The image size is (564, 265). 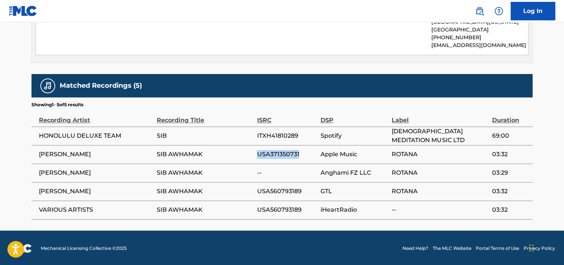 What do you see at coordinates (84, 249) in the screenshot?
I see `span: Mechanical Licensing Collective © 2025` at bounding box center [84, 249].